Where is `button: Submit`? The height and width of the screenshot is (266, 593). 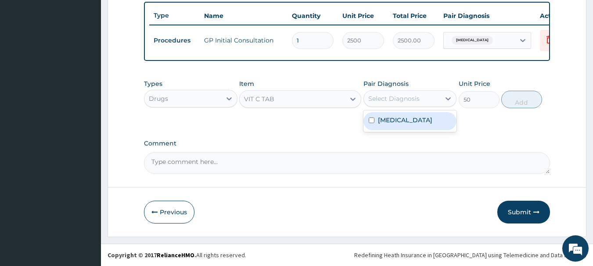
button: Submit is located at coordinates (523, 212).